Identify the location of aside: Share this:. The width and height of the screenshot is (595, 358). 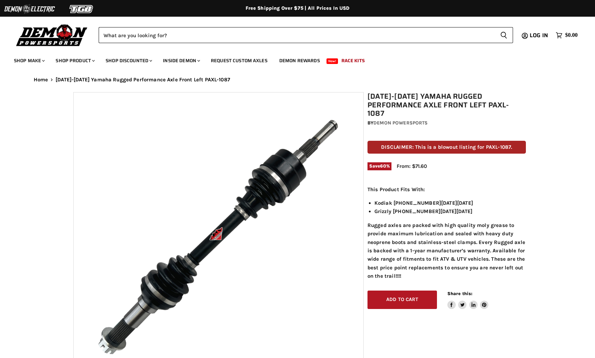
(468, 299).